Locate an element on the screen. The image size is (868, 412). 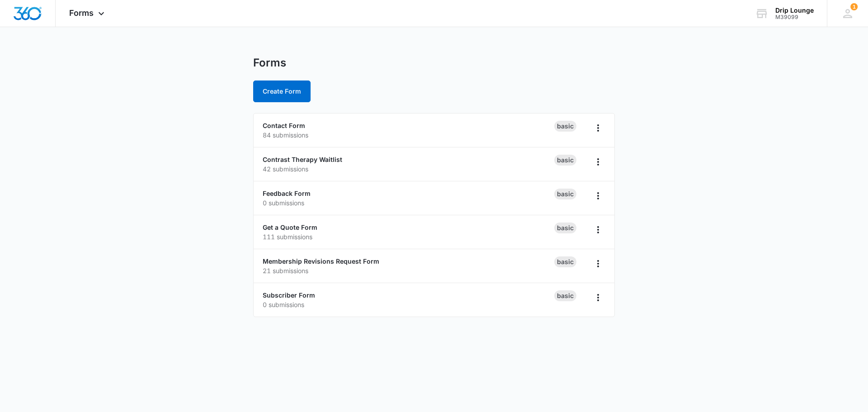
a: Contact Form is located at coordinates (284, 125).